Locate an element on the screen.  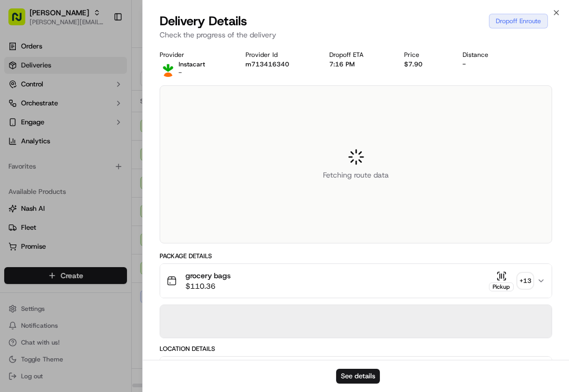
button: m713416340 is located at coordinates (268, 65).